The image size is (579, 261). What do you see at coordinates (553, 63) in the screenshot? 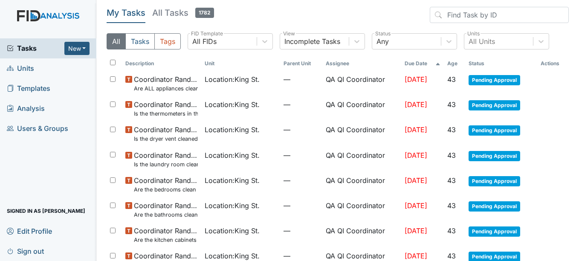
I see `th: Actions` at bounding box center [553, 63].